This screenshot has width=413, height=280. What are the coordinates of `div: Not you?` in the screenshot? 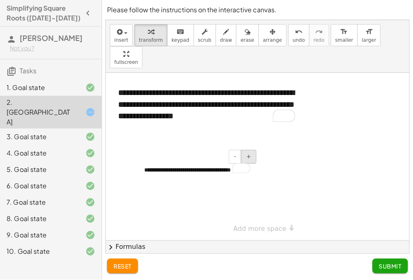 It's located at (52, 48).